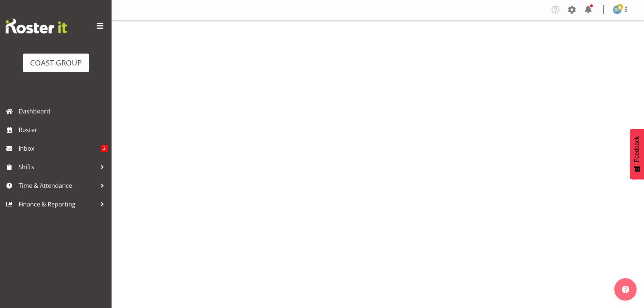 This screenshot has width=644, height=308. Describe the element at coordinates (64, 130) in the screenshot. I see `span: Roster` at that location.